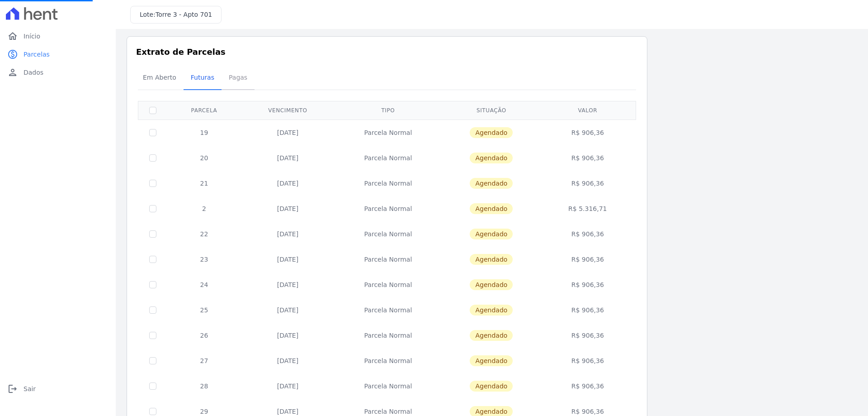  I want to click on td: 25, so click(204, 310).